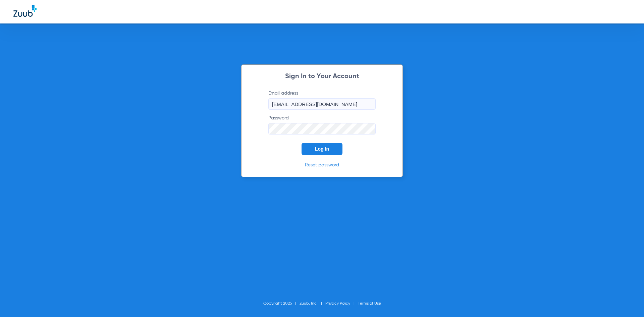  Describe the element at coordinates (338, 304) in the screenshot. I see `a: Privacy Policy` at that location.